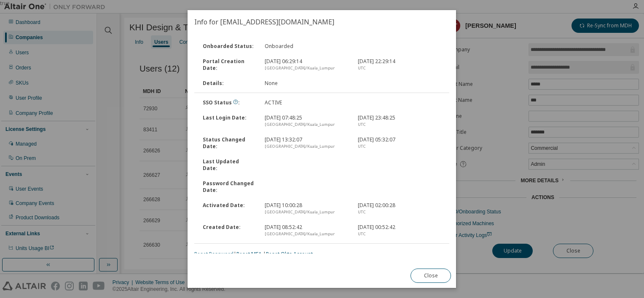 The width and height of the screenshot is (644, 298). Describe the element at coordinates (306, 103) in the screenshot. I see `div: ACTIVE` at that location.